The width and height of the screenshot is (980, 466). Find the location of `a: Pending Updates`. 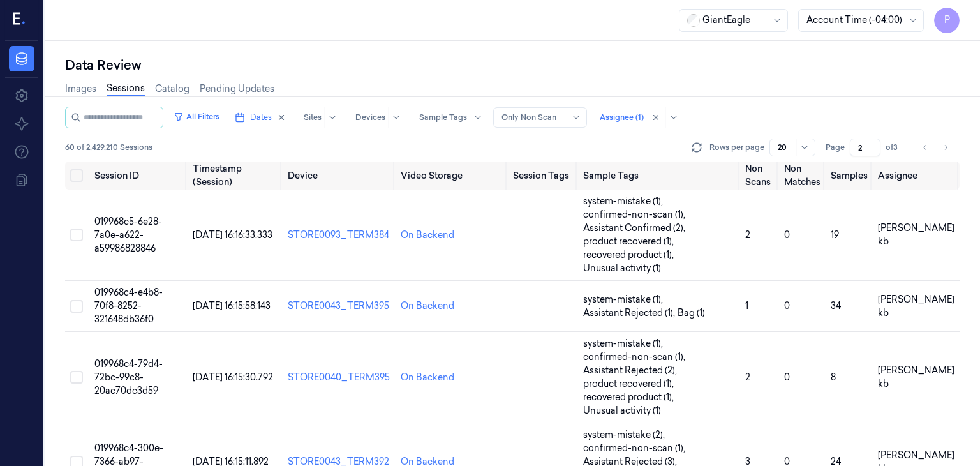

a: Pending Updates is located at coordinates (237, 88).